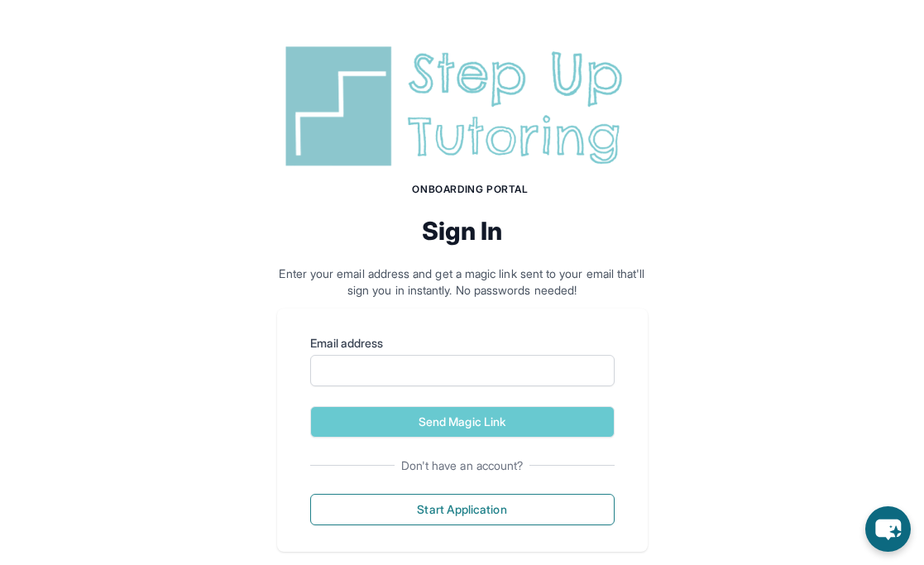 Image resolution: width=924 pixels, height=565 pixels. What do you see at coordinates (462, 465) in the screenshot?
I see `span: Don't have an account?` at bounding box center [462, 465].